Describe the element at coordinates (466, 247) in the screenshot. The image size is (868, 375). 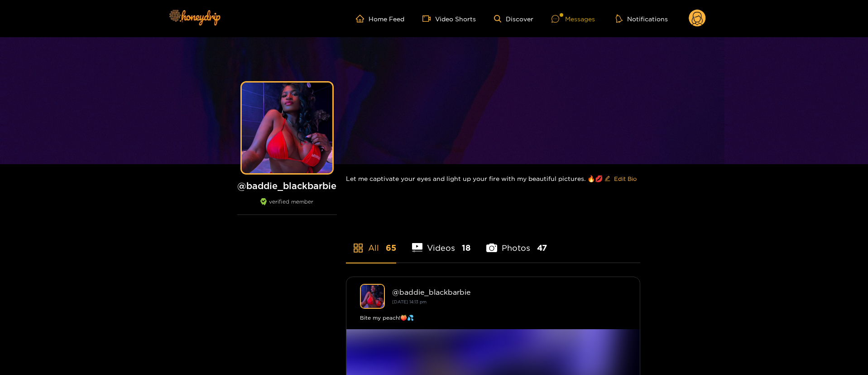
I see `span: 18` at that location.